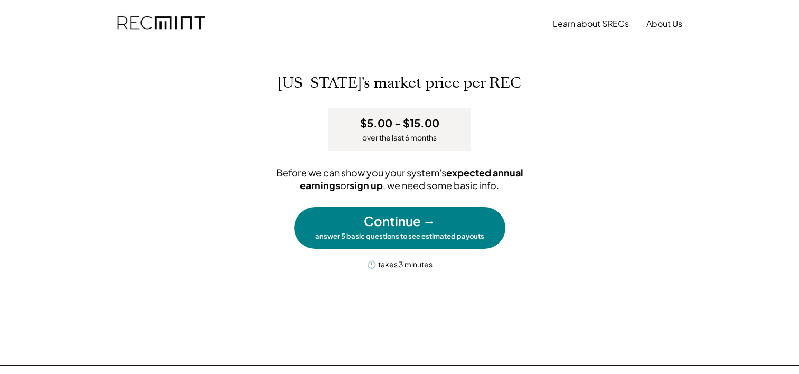 The width and height of the screenshot is (799, 374). Describe the element at coordinates (591, 24) in the screenshot. I see `button: Learn about SRECs` at that location.